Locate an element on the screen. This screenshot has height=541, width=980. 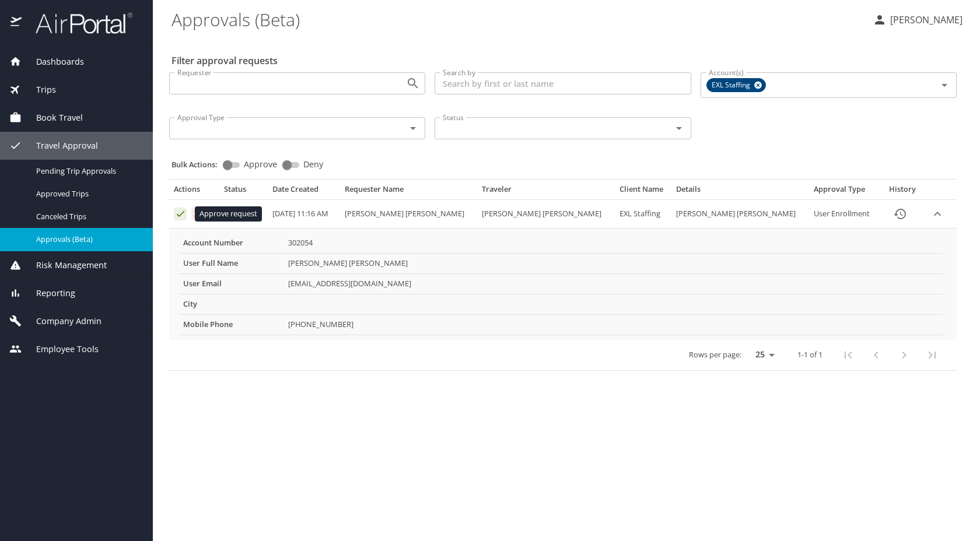
th: Traveler is located at coordinates (546, 192).